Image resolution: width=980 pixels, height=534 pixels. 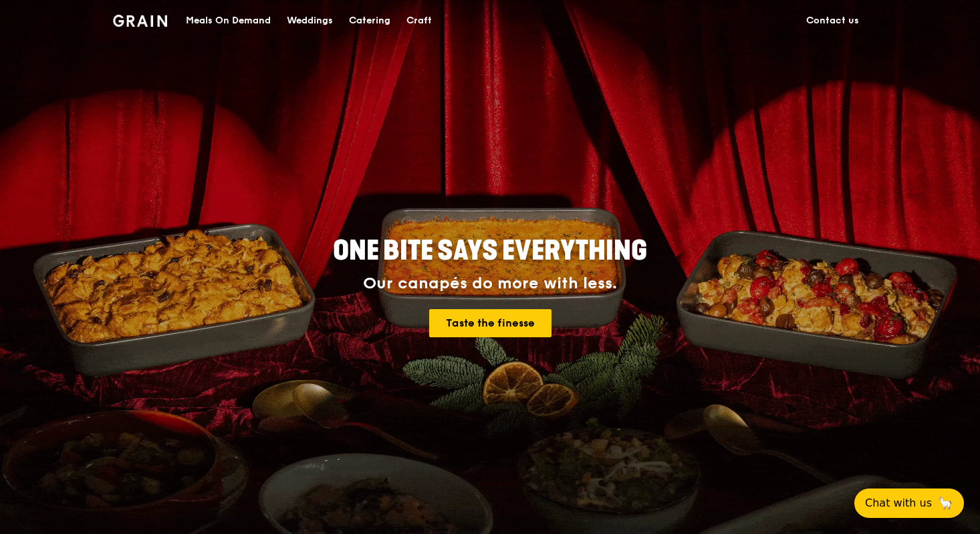 What do you see at coordinates (832, 21) in the screenshot?
I see `a: Contact us` at bounding box center [832, 21].